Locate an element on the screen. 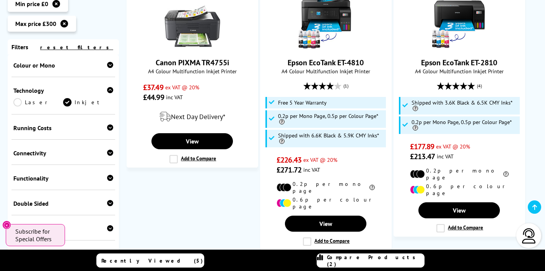  span: Shipped with 3.6K Black & 6.5K CMY Inks* is located at coordinates (464, 106).